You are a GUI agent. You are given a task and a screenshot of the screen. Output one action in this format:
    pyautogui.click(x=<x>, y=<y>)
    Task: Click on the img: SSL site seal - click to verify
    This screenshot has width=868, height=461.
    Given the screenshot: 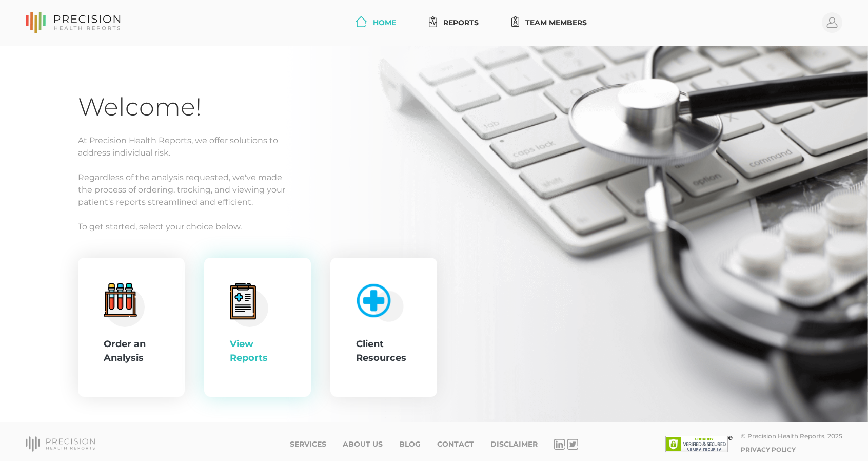 What is the action you would take?
    pyautogui.click(x=698, y=444)
    